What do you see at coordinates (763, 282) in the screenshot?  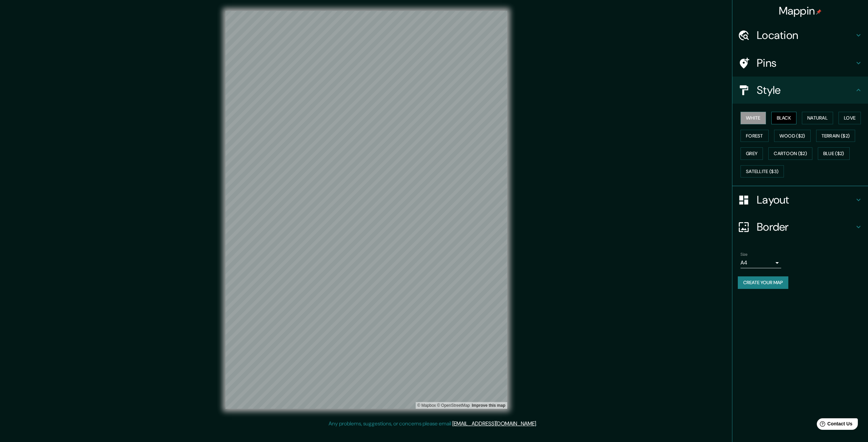 I see `button: Create your map` at bounding box center [763, 282].